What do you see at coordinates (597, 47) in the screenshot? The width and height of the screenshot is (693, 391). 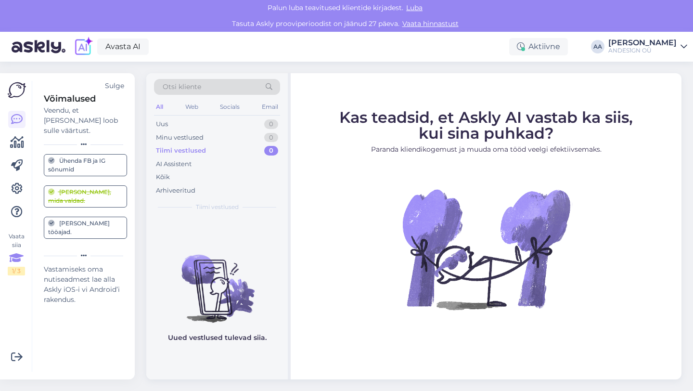 I see `div: AA` at bounding box center [597, 47].